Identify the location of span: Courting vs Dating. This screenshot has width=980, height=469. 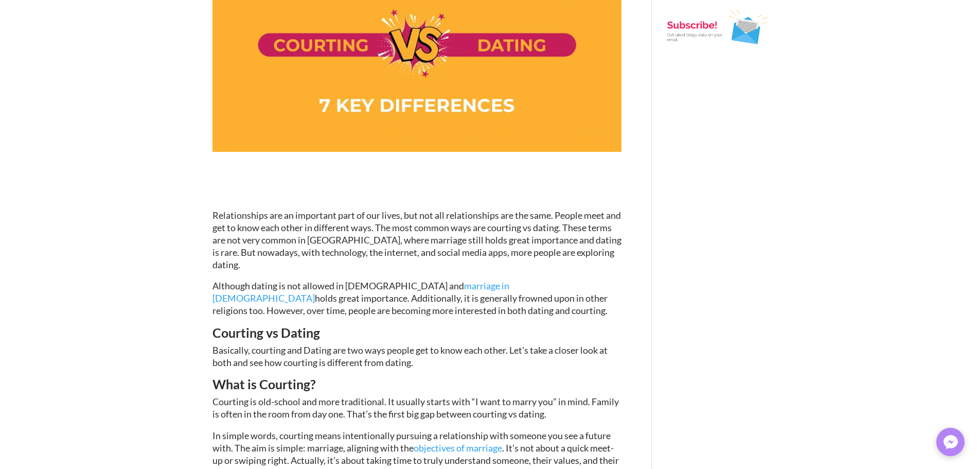
(266, 332).